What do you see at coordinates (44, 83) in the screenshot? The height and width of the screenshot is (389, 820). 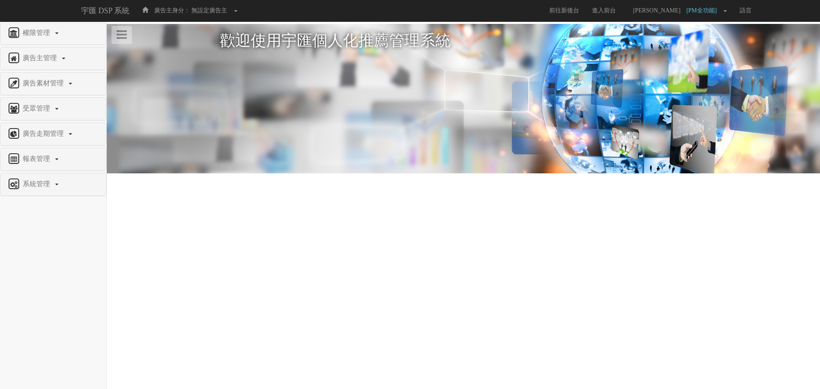 I see `span: 廣告素材管理` at bounding box center [44, 83].